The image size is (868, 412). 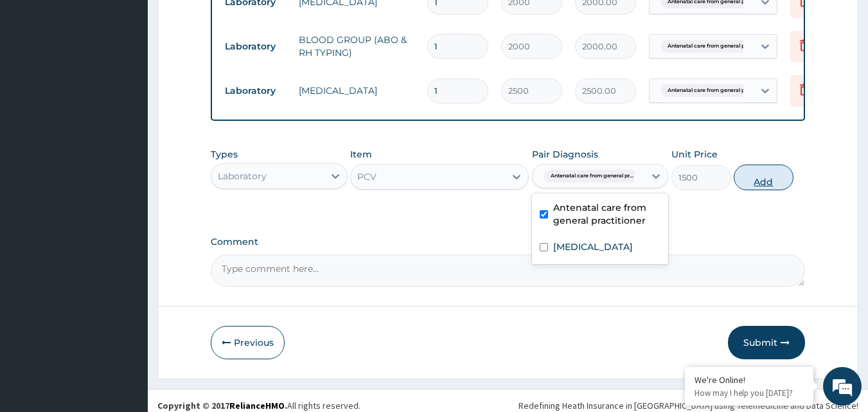 I want to click on div: We're Online!, so click(x=749, y=380).